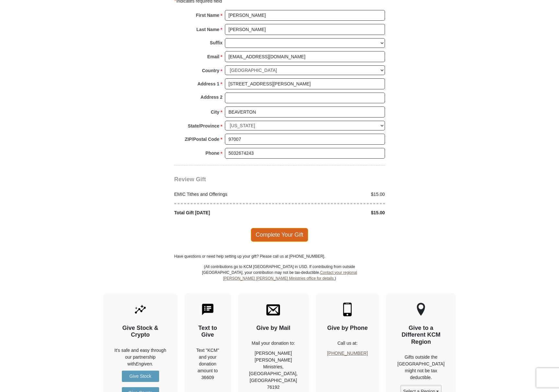  What do you see at coordinates (208, 29) in the screenshot?
I see `strong: Last Name` at bounding box center [208, 29].